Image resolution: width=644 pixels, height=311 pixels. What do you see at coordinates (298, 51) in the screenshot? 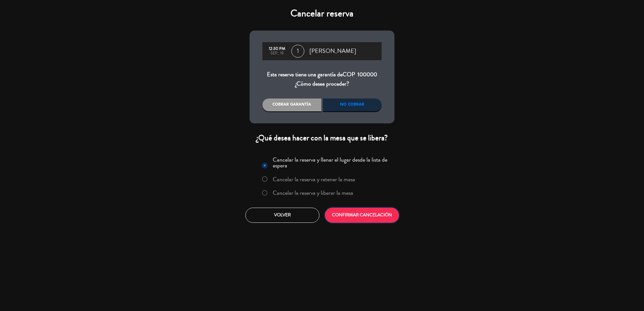
I see `span: 1` at bounding box center [298, 51].